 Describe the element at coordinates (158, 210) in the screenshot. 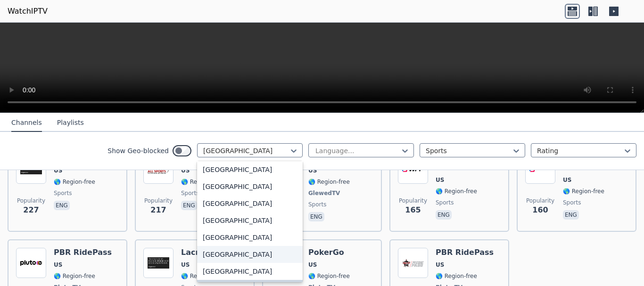

I see `span: 217` at that location.